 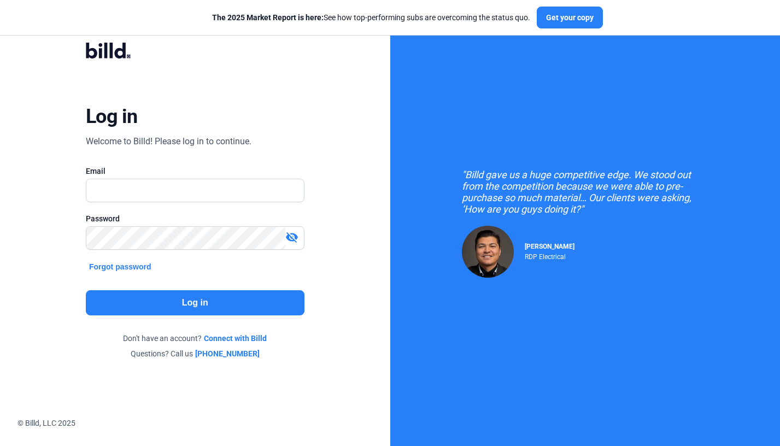 I want to click on mat-icon: visibility_off, so click(x=292, y=237).